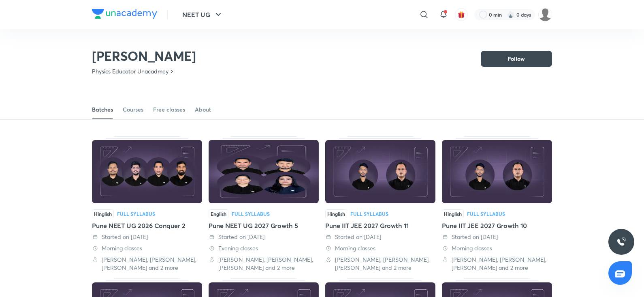  Describe the element at coordinates (511, 15) in the screenshot. I see `img: streak` at that location.